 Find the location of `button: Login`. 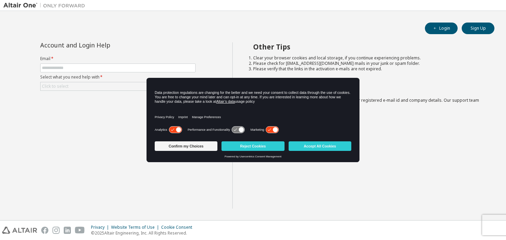

button: Login is located at coordinates (442, 28).